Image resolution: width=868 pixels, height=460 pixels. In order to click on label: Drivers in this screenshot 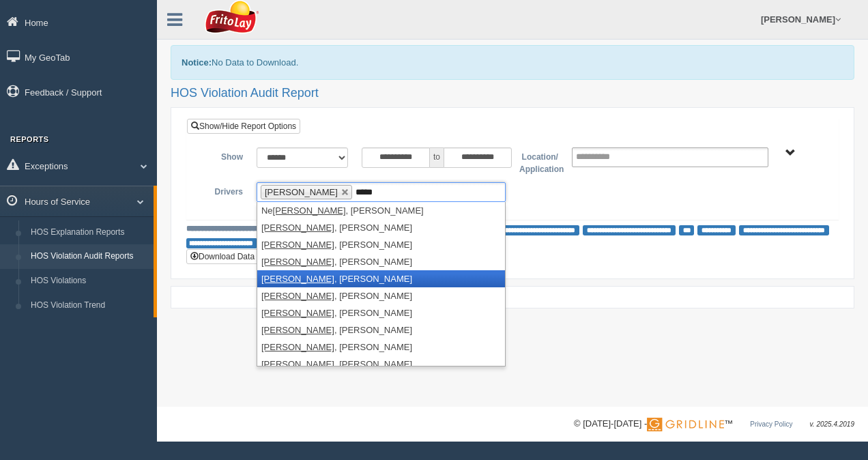, I will do `click(223, 191)`.